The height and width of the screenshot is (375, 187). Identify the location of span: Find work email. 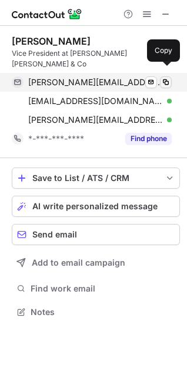
(103, 289).